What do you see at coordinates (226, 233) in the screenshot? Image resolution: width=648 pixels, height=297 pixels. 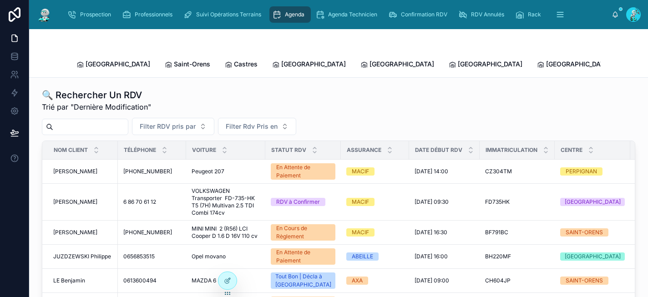 I see `a: MINI MINI 2 (R56) LCI Cooper D 1.6 D 16V 110 cv` at bounding box center [226, 233].